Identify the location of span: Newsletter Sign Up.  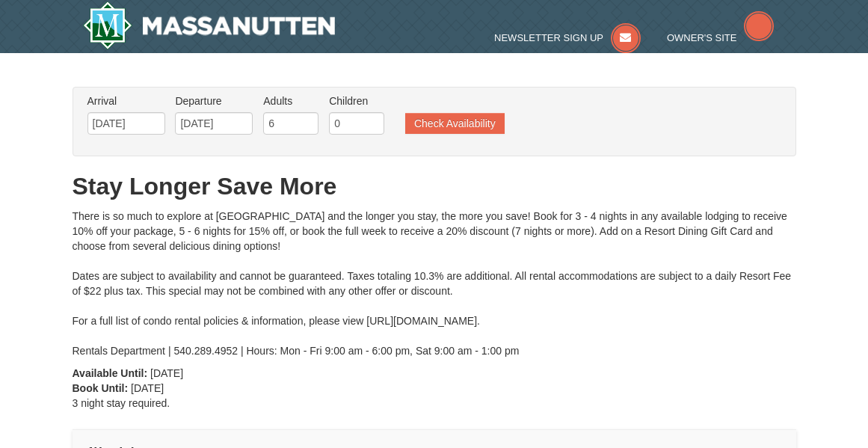
(549, 37).